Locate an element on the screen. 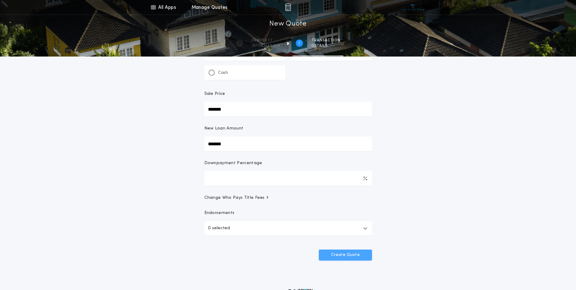  span: information is located at coordinates (266, 46).